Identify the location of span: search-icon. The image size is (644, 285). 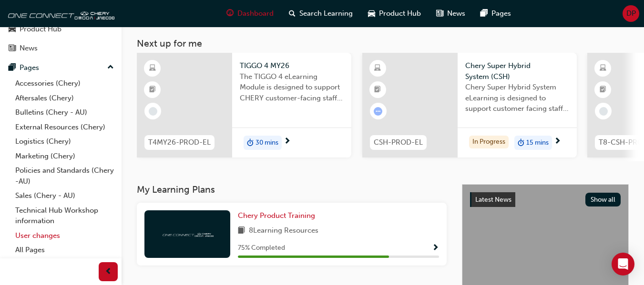
(292, 13).